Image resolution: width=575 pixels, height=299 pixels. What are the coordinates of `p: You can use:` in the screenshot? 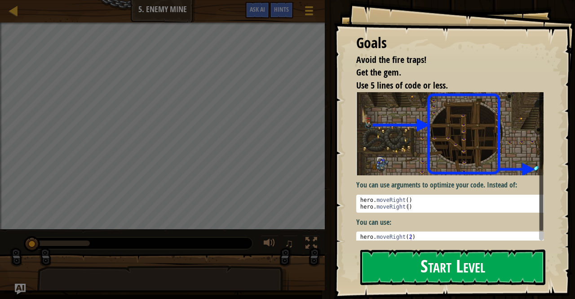 It's located at (453, 222).